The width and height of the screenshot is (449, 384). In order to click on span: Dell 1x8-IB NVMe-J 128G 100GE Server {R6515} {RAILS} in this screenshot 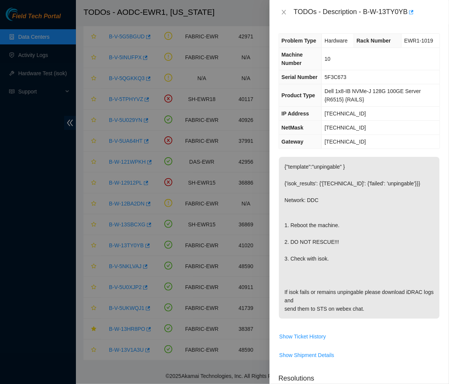, I will do `click(373, 95)`.